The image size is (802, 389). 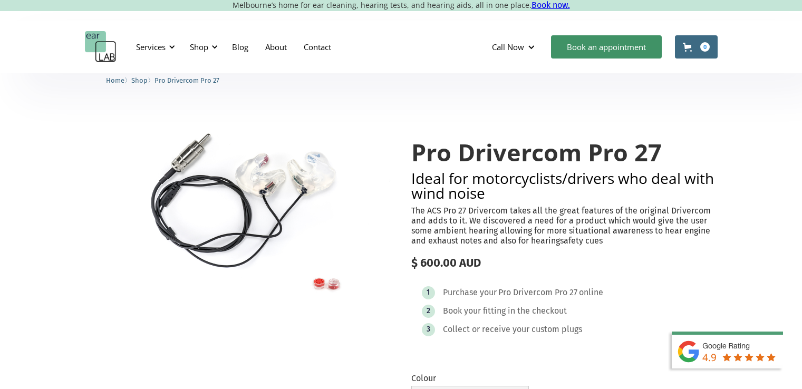 What do you see at coordinates (538, 293) in the screenshot?
I see `div: Pro Drivercom Pro 27` at bounding box center [538, 293].